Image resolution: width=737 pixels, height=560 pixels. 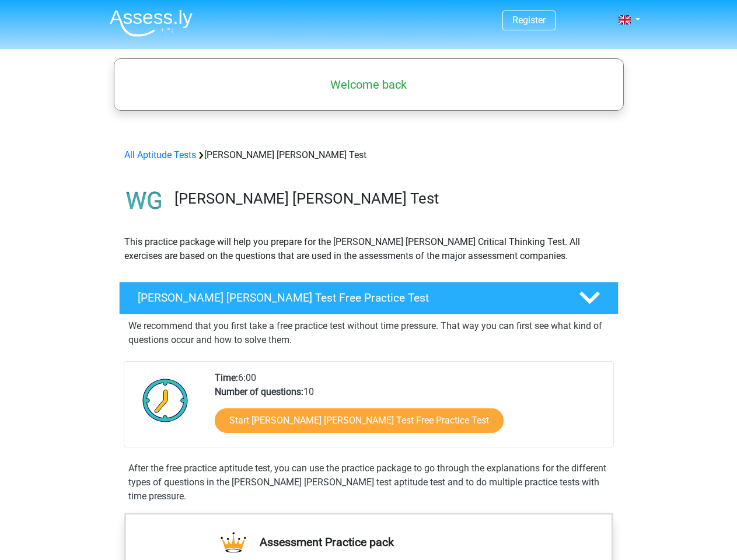 What do you see at coordinates (529, 20) in the screenshot?
I see `a: Register` at bounding box center [529, 20].